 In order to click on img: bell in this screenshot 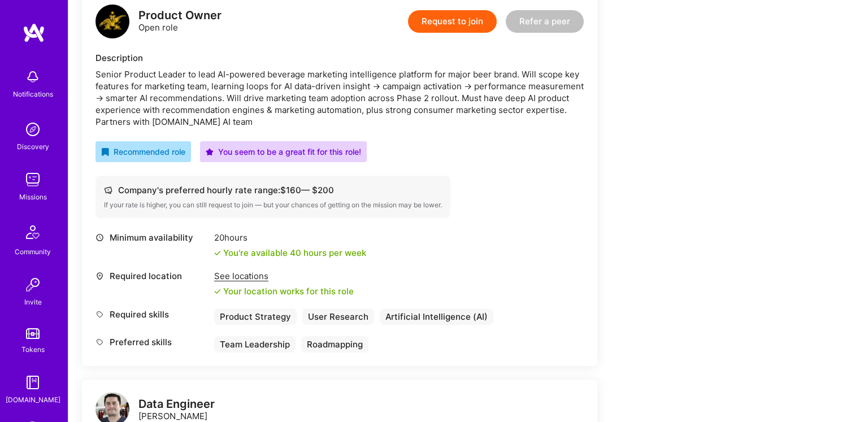, I will do `click(33, 77)`.